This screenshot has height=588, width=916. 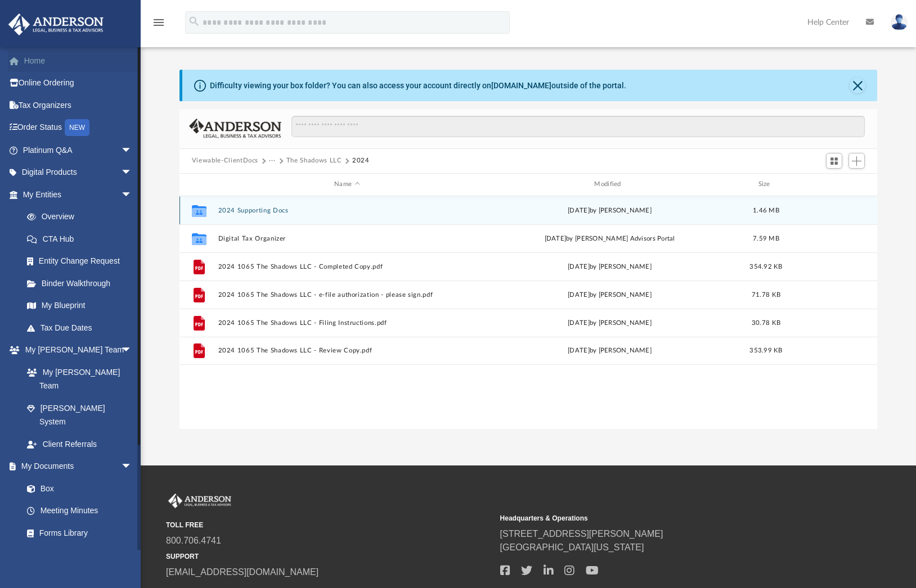 I want to click on a: 800.706.4741, so click(x=194, y=541).